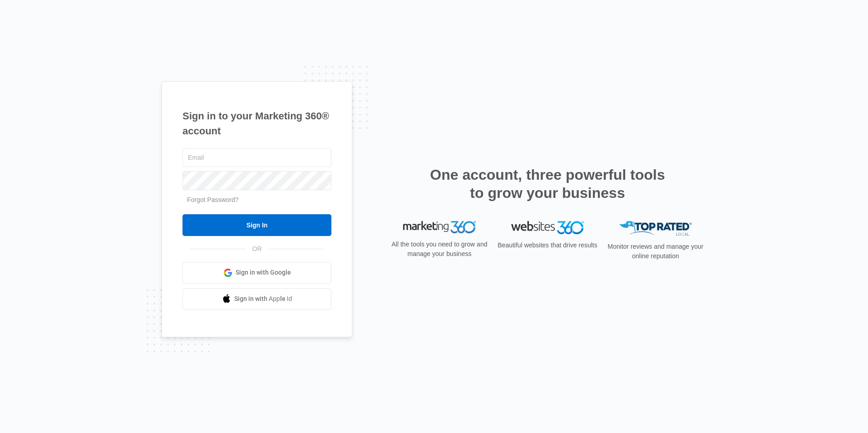  I want to click on span: Sign in with Apple Id, so click(263, 299).